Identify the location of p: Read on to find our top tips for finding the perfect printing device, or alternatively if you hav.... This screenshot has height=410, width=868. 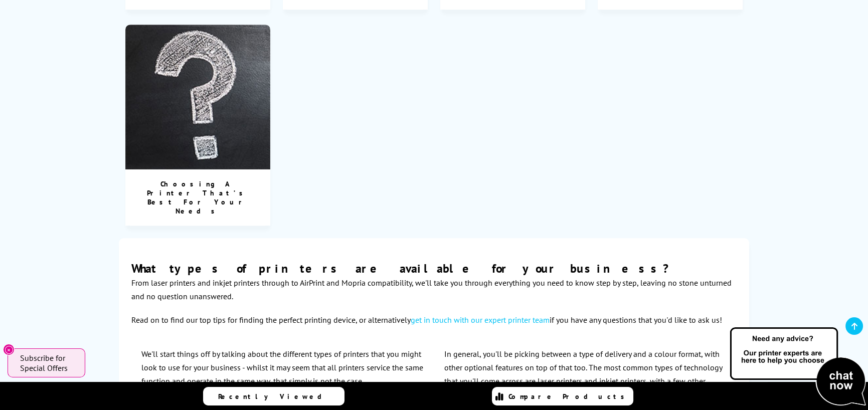
(434, 320).